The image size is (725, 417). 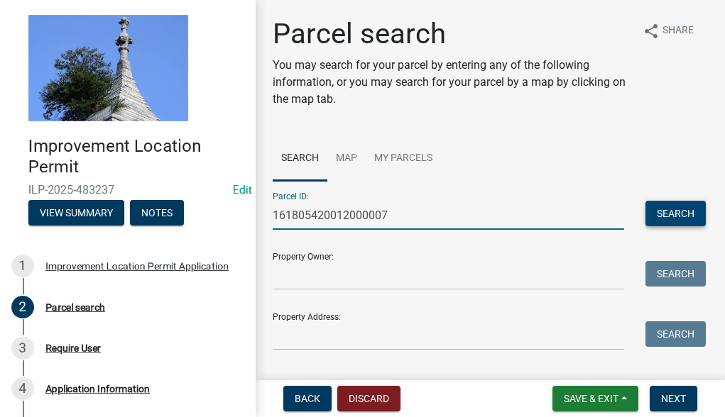 I want to click on div: Application Information, so click(x=97, y=389).